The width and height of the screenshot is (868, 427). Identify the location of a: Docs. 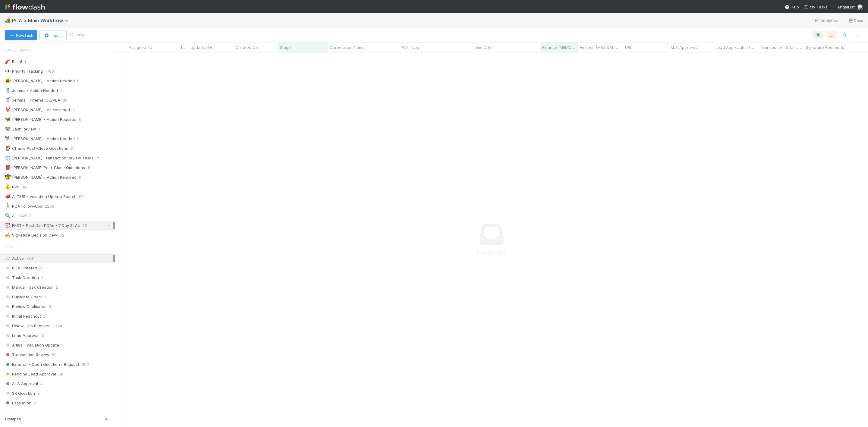
(856, 21).